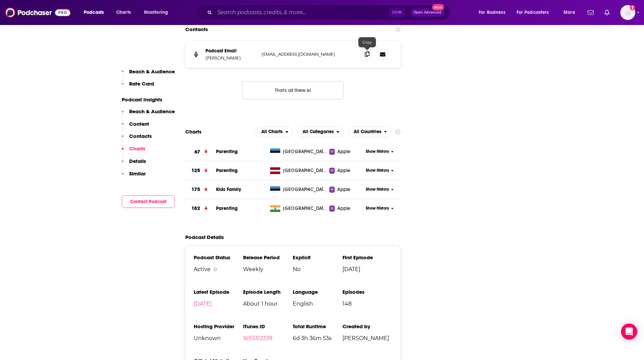 The height and width of the screenshot is (360, 644). What do you see at coordinates (227, 170) in the screenshot?
I see `span: Parenting` at bounding box center [227, 170].